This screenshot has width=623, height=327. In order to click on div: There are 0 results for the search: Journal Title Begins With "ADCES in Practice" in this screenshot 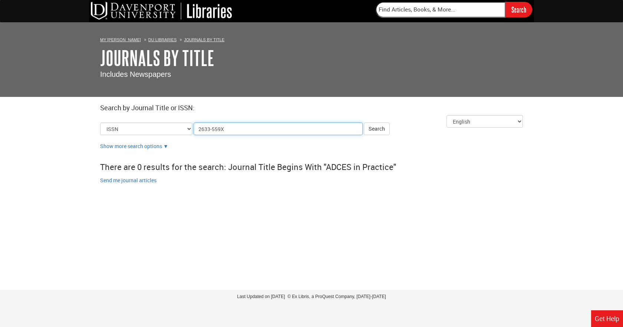, I will do `click(312, 167)`.